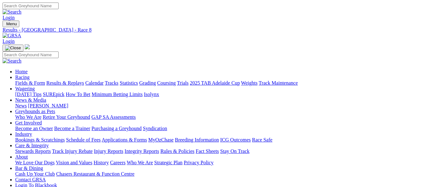 The image size is (428, 187). Describe the element at coordinates (29, 123) in the screenshot. I see `a: Get Involved` at that location.